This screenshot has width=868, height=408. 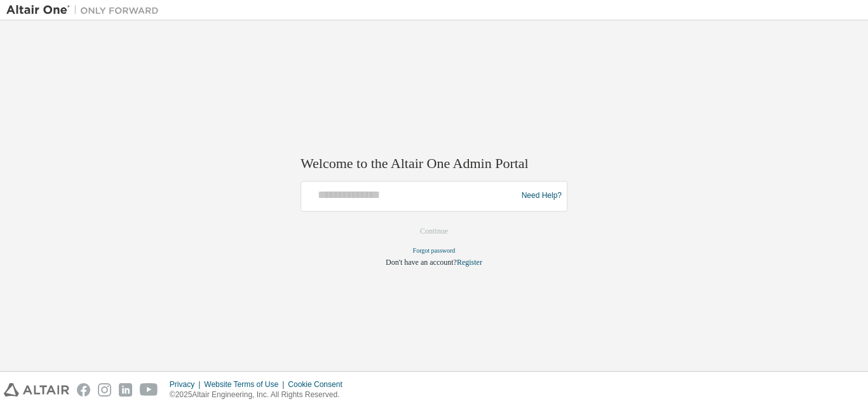 I want to click on div: Website Terms of Use, so click(x=246, y=384).